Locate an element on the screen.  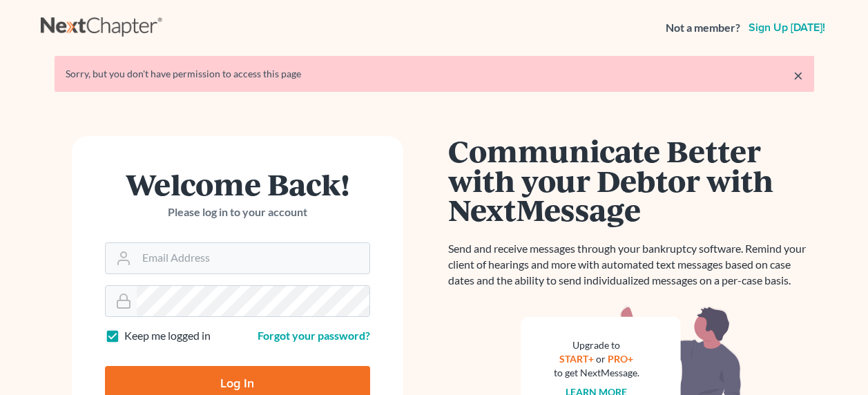
input: Email Address is located at coordinates (253, 258).